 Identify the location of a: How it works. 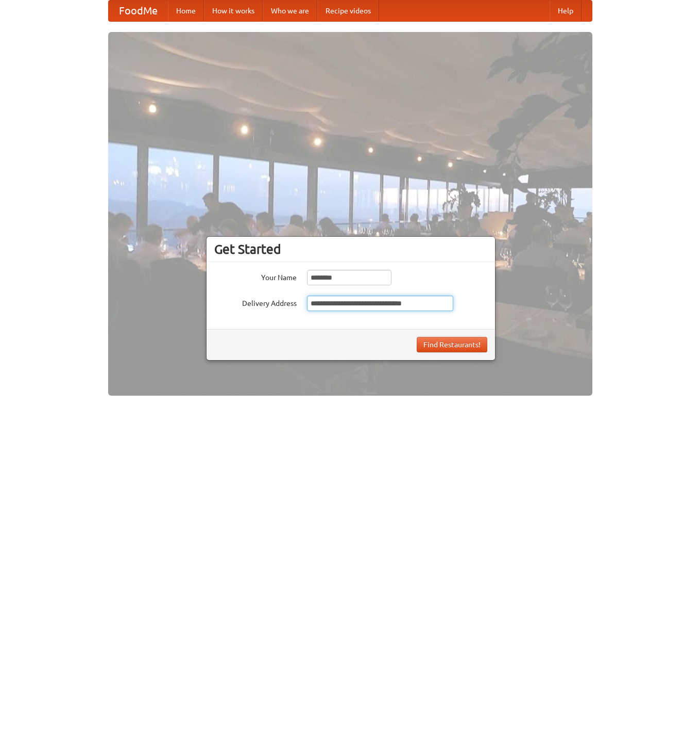
(233, 11).